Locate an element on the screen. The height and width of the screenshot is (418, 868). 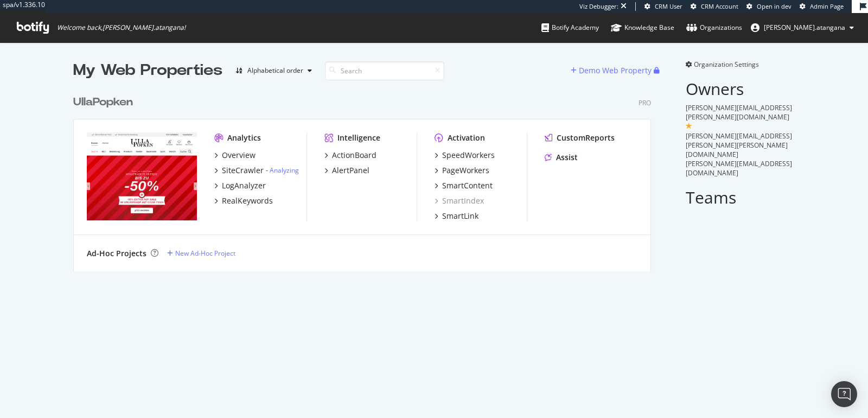
span: renaud.atangana is located at coordinates (805, 27).